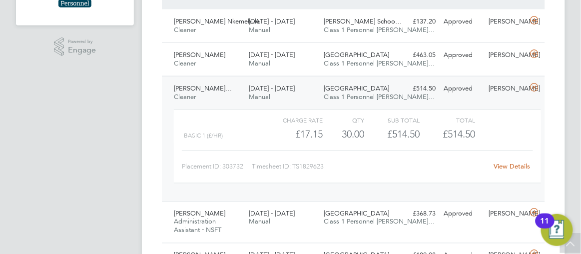 Image resolution: width=581 pixels, height=254 pixels. Describe the element at coordinates (459, 134) in the screenshot. I see `span: £514.50` at that location.